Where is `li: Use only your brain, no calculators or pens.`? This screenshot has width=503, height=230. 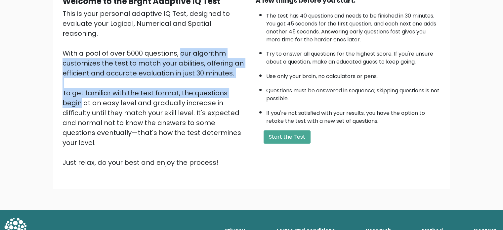 li: Use only your brain, no calculators or pens. is located at coordinates (354, 75).